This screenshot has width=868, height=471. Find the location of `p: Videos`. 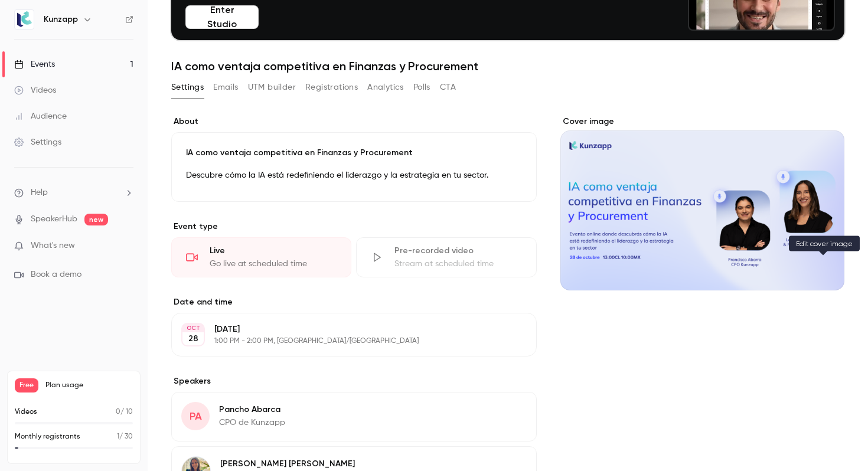

p: Videos is located at coordinates (26, 412).